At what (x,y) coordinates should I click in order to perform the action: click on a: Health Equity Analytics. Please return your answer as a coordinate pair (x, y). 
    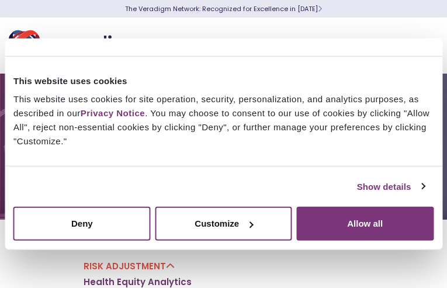
    Looking at the image, I should click on (137, 282).